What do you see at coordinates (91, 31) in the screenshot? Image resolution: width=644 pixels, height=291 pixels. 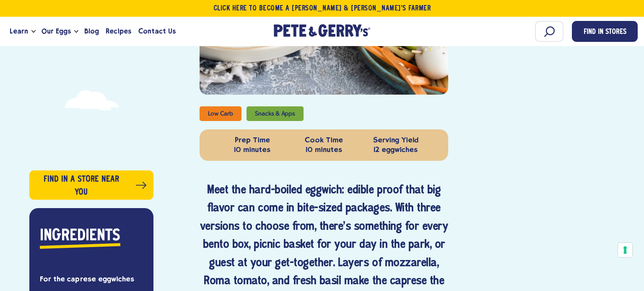 I see `span: Blog` at bounding box center [91, 31].